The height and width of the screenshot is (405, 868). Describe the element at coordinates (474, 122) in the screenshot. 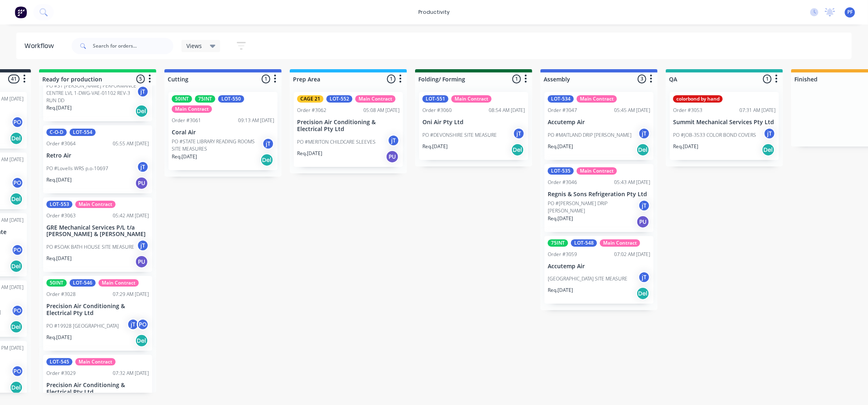

I see `p: Oni Air Pty Ltd` at that location.